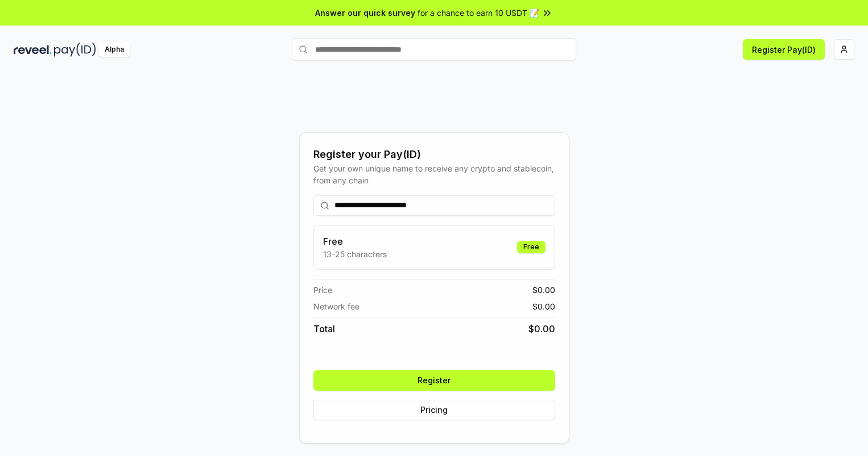 This screenshot has width=868, height=456. Describe the element at coordinates (434, 155) in the screenshot. I see `div: Register your Pay(ID)` at that location.